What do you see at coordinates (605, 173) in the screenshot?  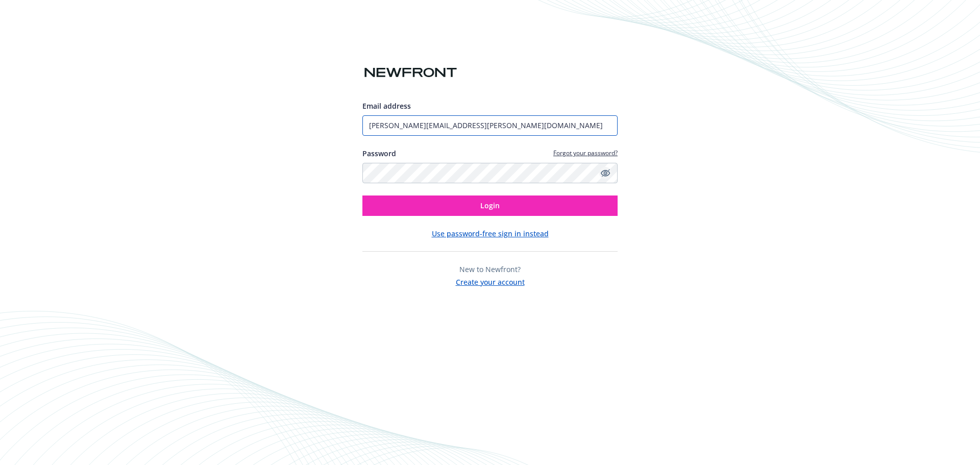 I see `a: Hide password` at bounding box center [605, 173].